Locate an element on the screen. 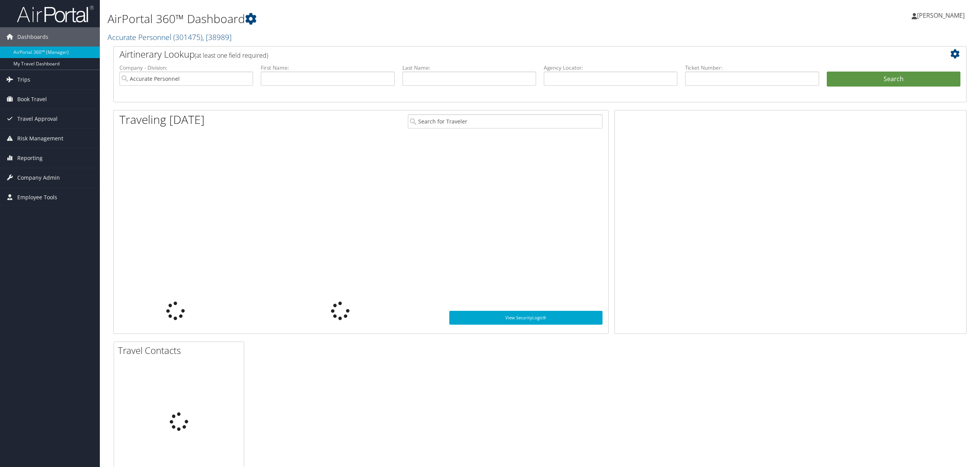 The height and width of the screenshot is (467, 980). span: Risk Management is located at coordinates (41, 138).